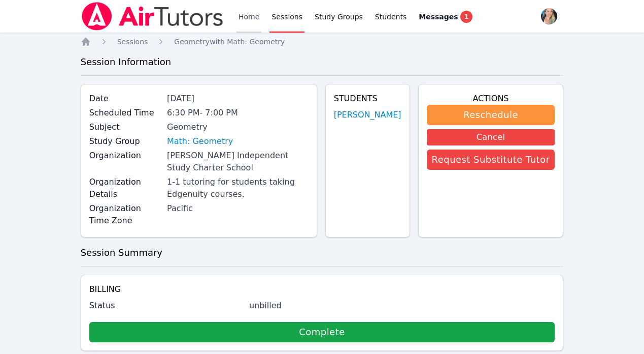  Describe the element at coordinates (491, 115) in the screenshot. I see `button: Reschedule` at that location.